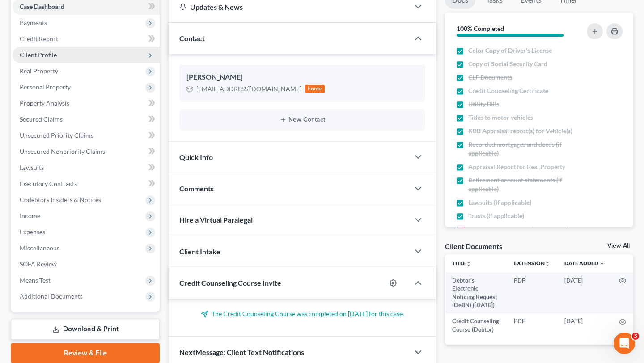 The height and width of the screenshot is (363, 644). Describe the element at coordinates (241, 352) in the screenshot. I see `span: NextMessage: Client Text Notifications` at that location.